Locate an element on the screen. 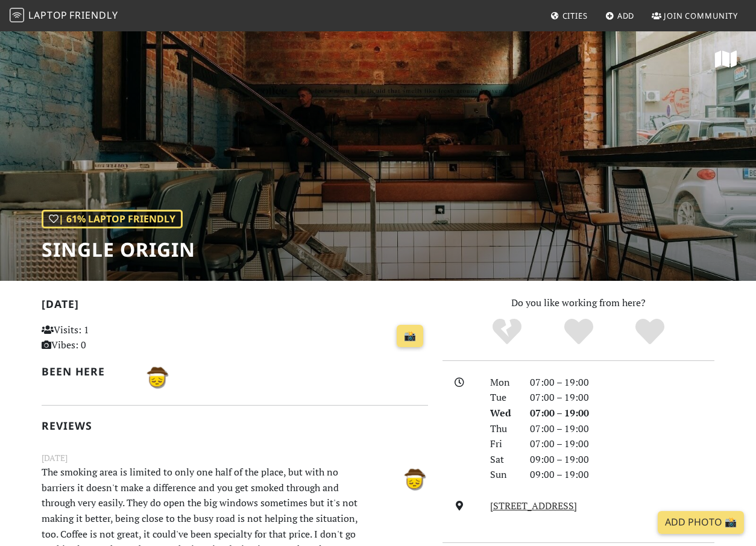 Image resolution: width=756 pixels, height=546 pixels. span: Add is located at coordinates (626, 16).